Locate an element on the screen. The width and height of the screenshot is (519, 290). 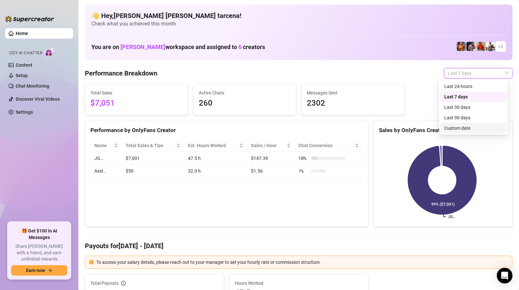
td: $50 is located at coordinates (153, 171).